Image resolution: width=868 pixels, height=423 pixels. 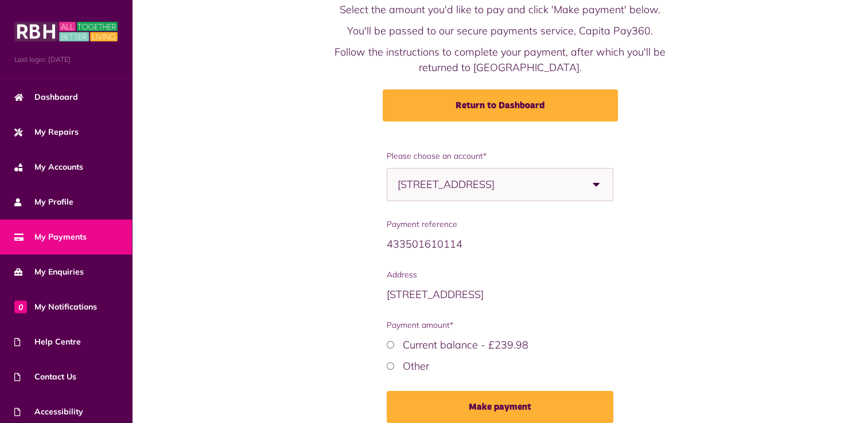 What do you see at coordinates (500, 9) in the screenshot?
I see `p: Select the amount you'd like to pay and click 'Make payment' below.` at bounding box center [500, 9].